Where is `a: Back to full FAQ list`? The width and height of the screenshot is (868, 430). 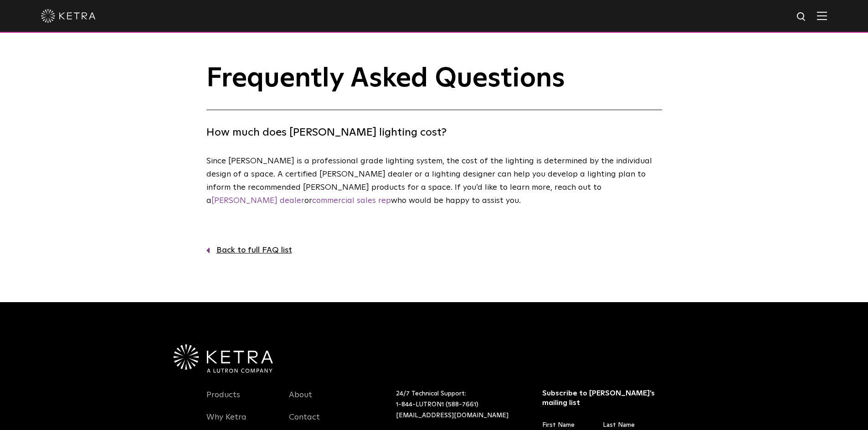 a: Back to full FAQ list is located at coordinates (434, 250).